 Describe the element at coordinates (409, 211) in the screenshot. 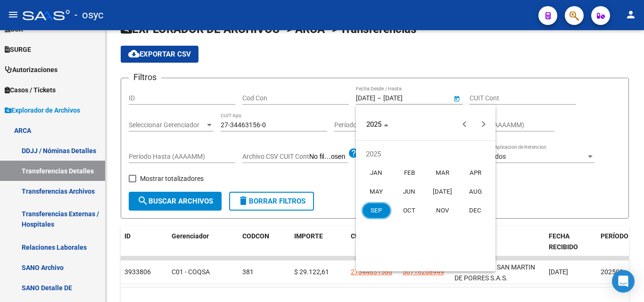

I see `button: October 2025` at that location.